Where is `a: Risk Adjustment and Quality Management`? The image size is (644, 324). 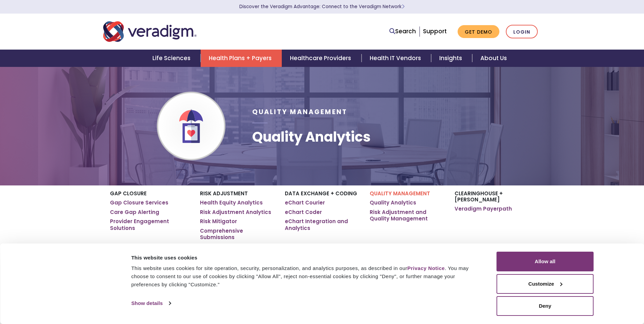 a: Risk Adjustment and Quality Management is located at coordinates (407, 215).